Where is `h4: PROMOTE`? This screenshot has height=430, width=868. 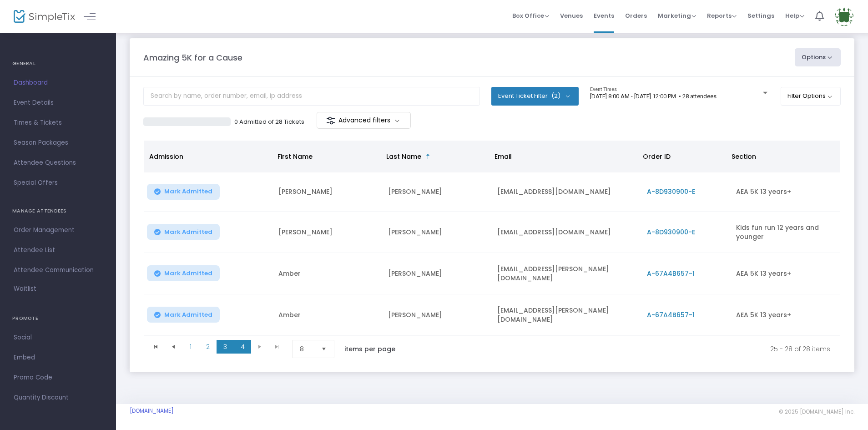
h4: PROMOTE is located at coordinates (58, 319).